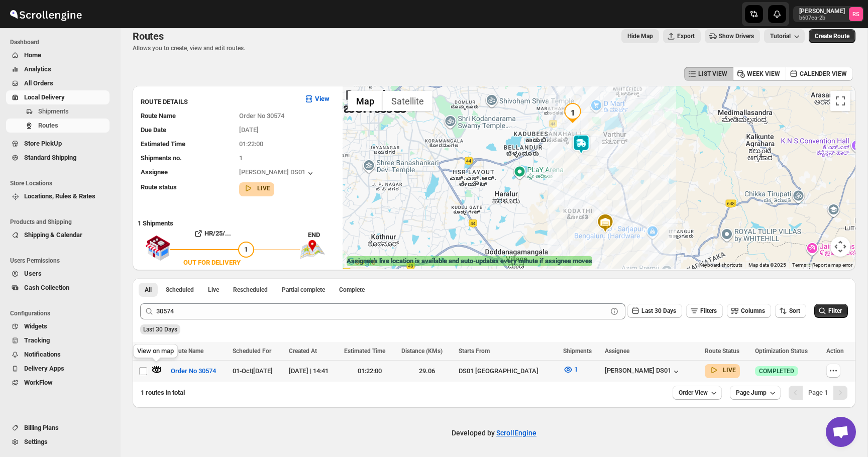 The width and height of the screenshot is (868, 457). Describe the element at coordinates (53, 235) in the screenshot. I see `span: Shipping & Calendar` at that location.